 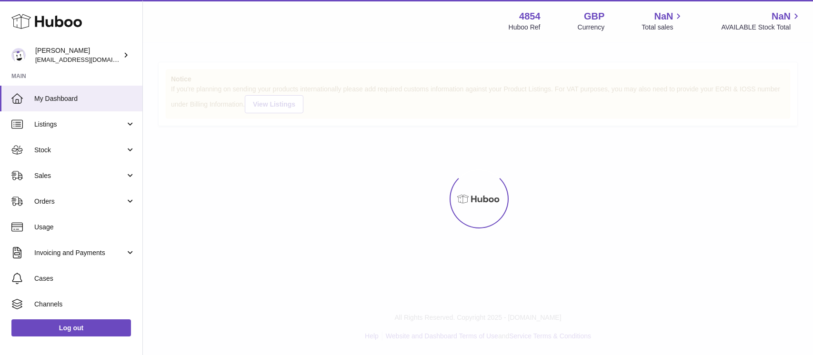 What do you see at coordinates (663, 21) in the screenshot?
I see `a: NaN Total sales` at bounding box center [663, 21].